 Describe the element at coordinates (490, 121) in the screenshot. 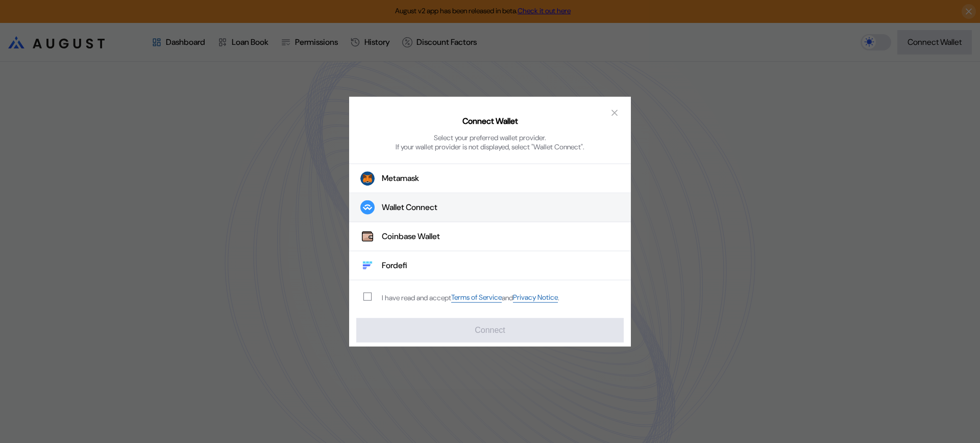

I see `h2: Connect Wallet` at that location.